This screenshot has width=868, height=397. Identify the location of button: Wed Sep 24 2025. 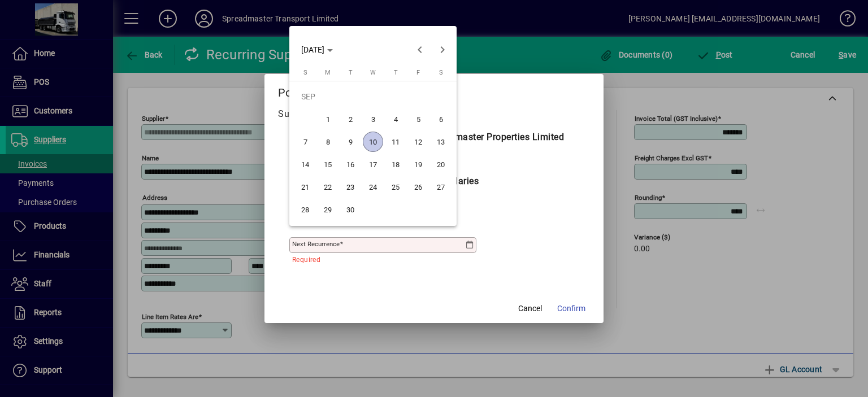
(373, 187).